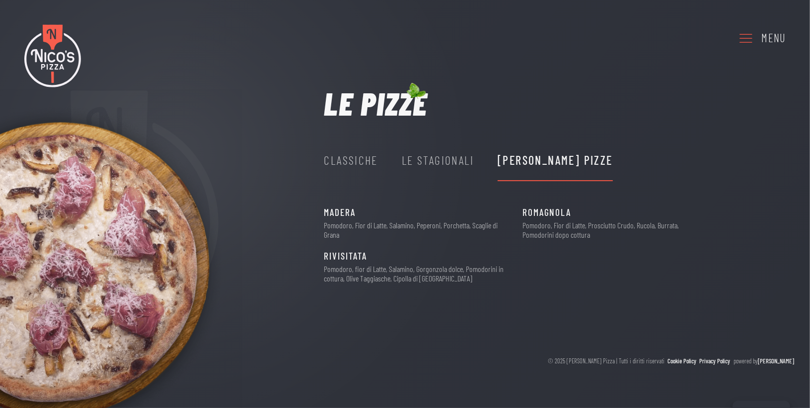 The image size is (810, 408). Describe the element at coordinates (774, 38) in the screenshot. I see `div: Menu` at that location.